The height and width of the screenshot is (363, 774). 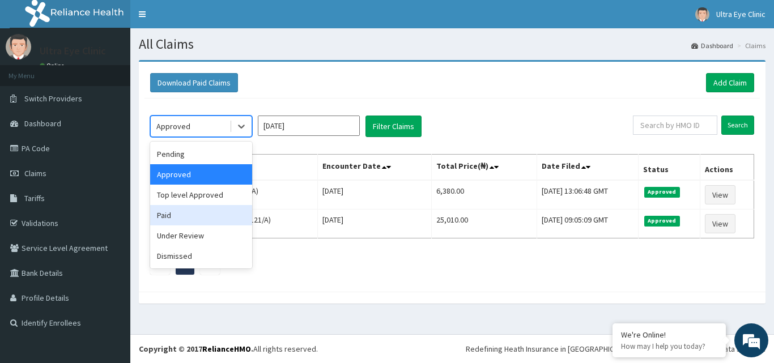 What do you see at coordinates (393, 126) in the screenshot?
I see `button: Filter Claims` at bounding box center [393, 126].